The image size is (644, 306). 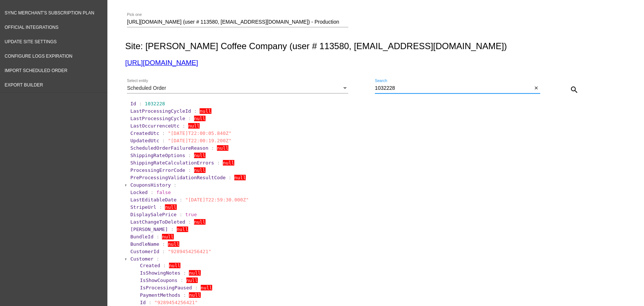 I want to click on span: Official Integrations, so click(x=31, y=27).